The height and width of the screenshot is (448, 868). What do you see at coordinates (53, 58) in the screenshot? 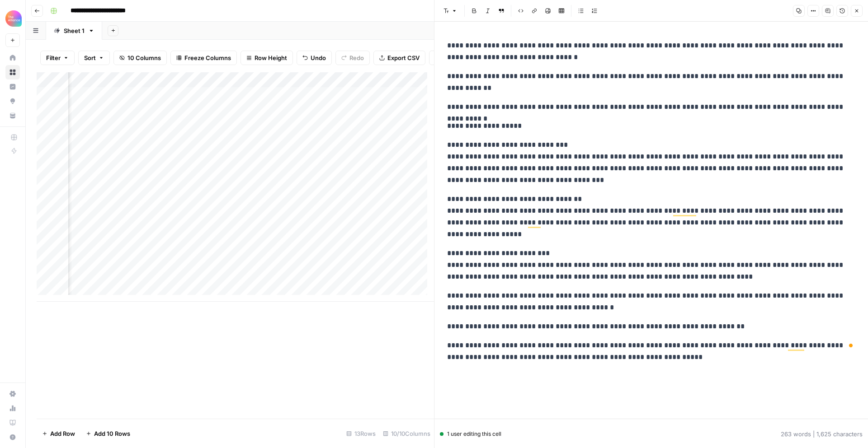
I see `span: Filter` at bounding box center [53, 58].